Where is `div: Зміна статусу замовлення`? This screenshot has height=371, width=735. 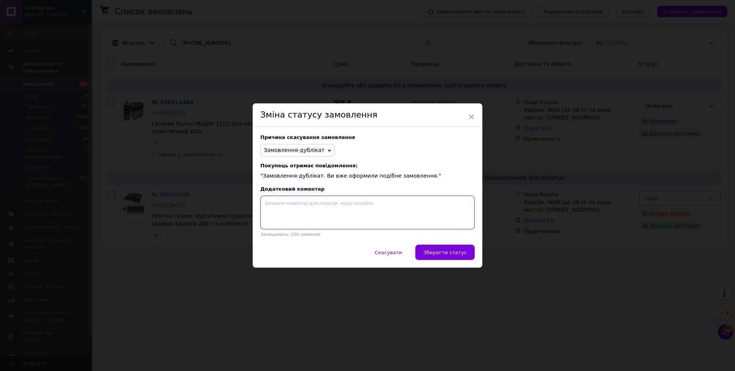
div: Зміна статусу замовлення is located at coordinates (367, 115).